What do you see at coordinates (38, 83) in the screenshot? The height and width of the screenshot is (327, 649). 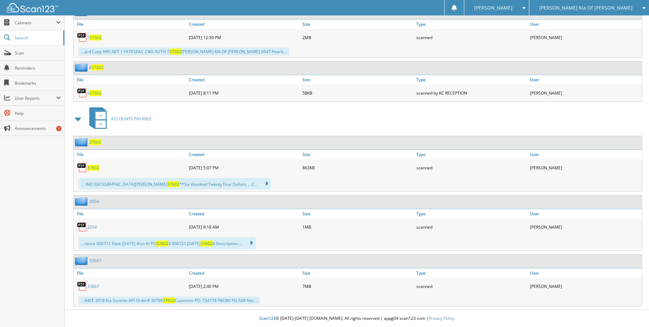 I see `span: Bookmarks` at bounding box center [38, 83].